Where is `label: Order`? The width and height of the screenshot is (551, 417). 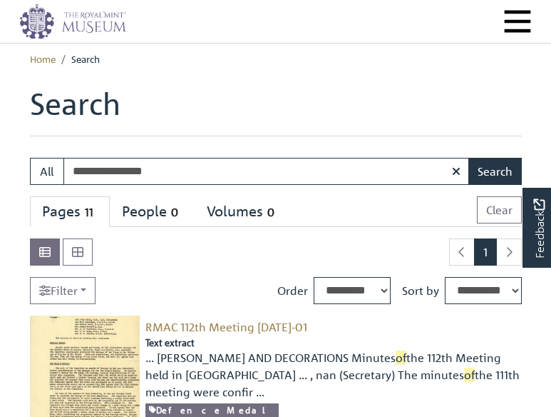
label: Order is located at coordinates (292, 290).